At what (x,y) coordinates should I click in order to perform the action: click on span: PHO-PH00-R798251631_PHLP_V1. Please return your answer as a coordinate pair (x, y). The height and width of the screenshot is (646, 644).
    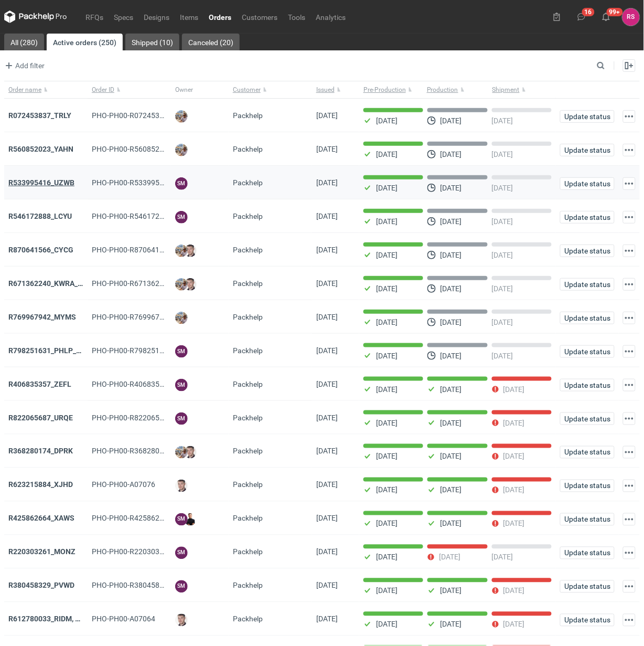
    Looking at the image, I should click on (149, 350).